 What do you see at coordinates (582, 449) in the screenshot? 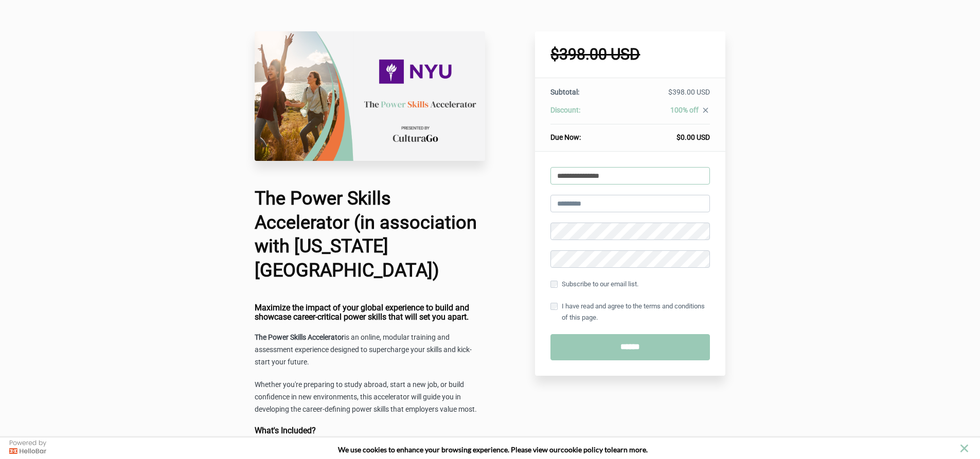
I see `span: cookie policy` at bounding box center [582, 449].